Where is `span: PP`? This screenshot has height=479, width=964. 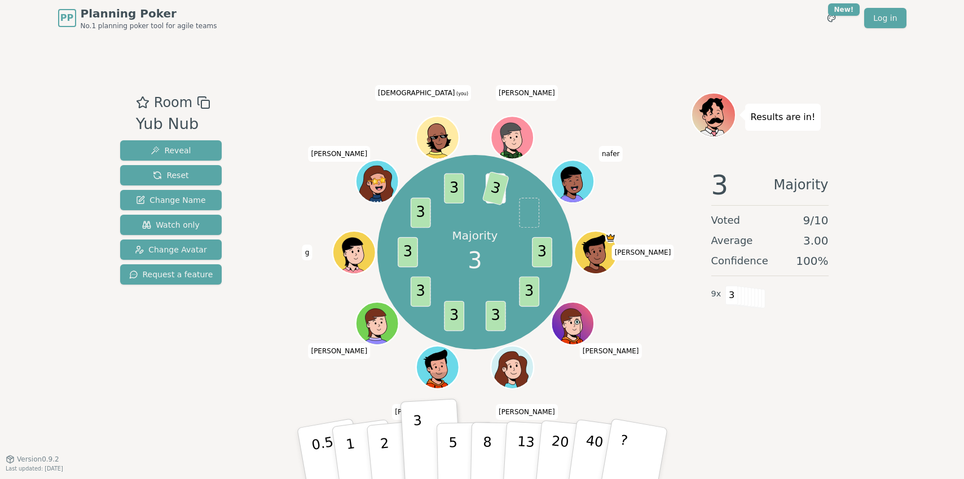
span: PP is located at coordinates (67, 18).